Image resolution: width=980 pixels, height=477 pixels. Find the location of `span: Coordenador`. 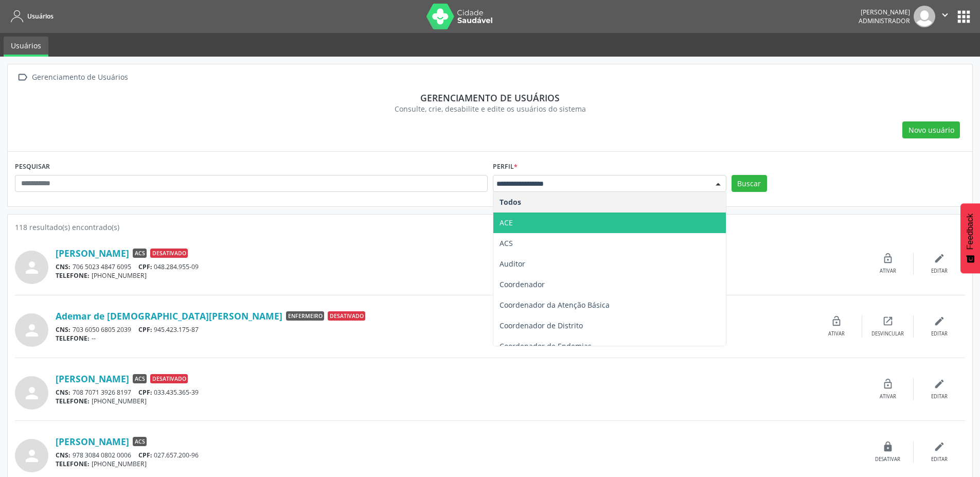

span: Coordenador is located at coordinates (522, 284).